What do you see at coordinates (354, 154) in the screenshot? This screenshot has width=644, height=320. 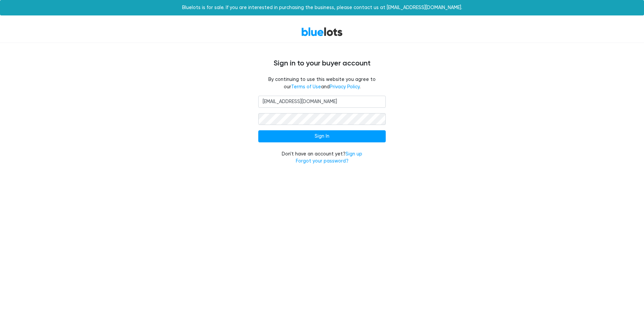 I see `a: Sign up` at bounding box center [354, 154].